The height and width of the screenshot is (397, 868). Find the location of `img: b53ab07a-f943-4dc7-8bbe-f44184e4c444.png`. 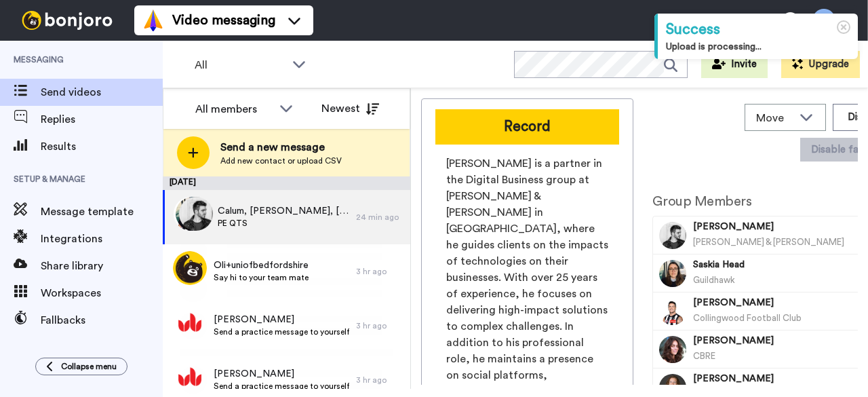

img: b53ab07a-f943-4dc7-8bbe-f44184e4c444.png is located at coordinates (190, 377).